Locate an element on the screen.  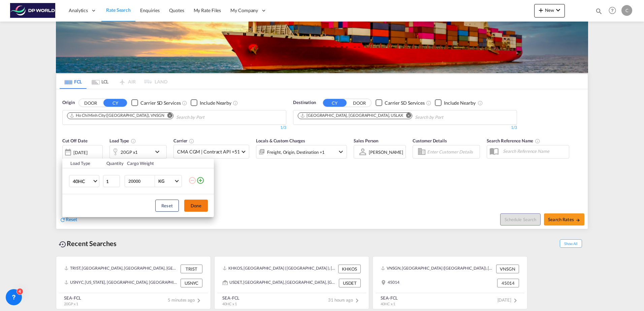
input: Qty is located at coordinates (111, 181).